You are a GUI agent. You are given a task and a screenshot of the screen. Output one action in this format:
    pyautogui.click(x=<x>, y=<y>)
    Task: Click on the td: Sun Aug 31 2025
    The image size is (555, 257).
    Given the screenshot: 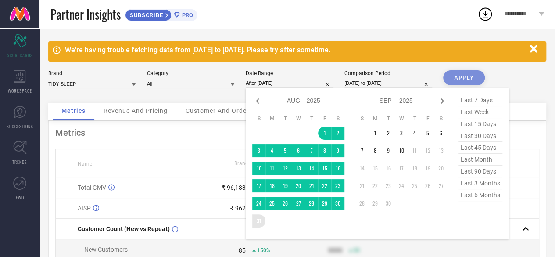 What is the action you would take?
    pyautogui.click(x=259, y=221)
    